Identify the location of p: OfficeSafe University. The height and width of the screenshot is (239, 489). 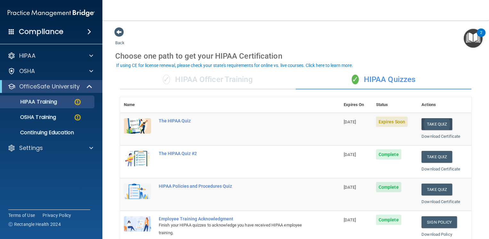
(49, 86).